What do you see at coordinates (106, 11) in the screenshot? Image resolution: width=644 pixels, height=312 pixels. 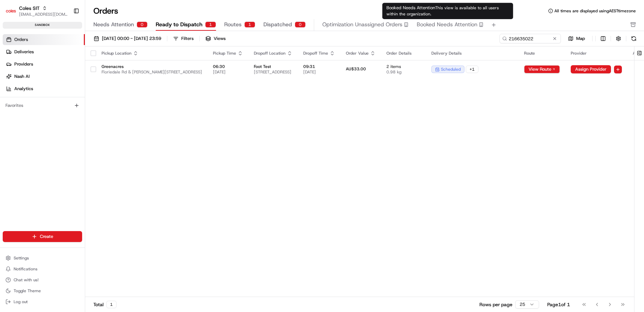 I see `h1: Orders` at bounding box center [106, 11].